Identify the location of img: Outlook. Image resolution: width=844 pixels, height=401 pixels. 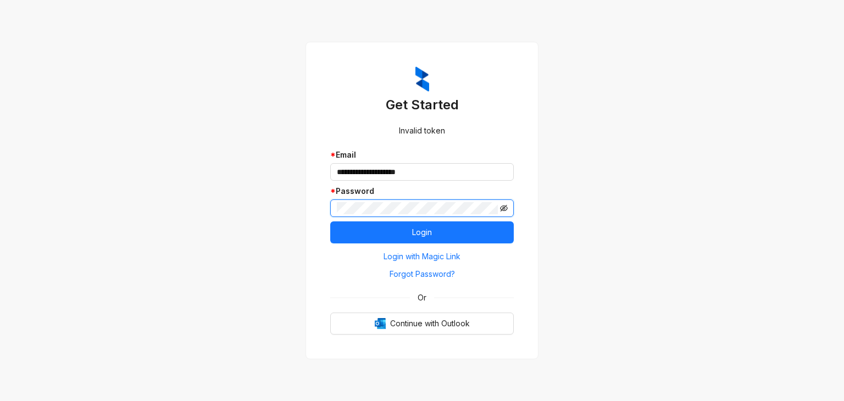
(380, 324).